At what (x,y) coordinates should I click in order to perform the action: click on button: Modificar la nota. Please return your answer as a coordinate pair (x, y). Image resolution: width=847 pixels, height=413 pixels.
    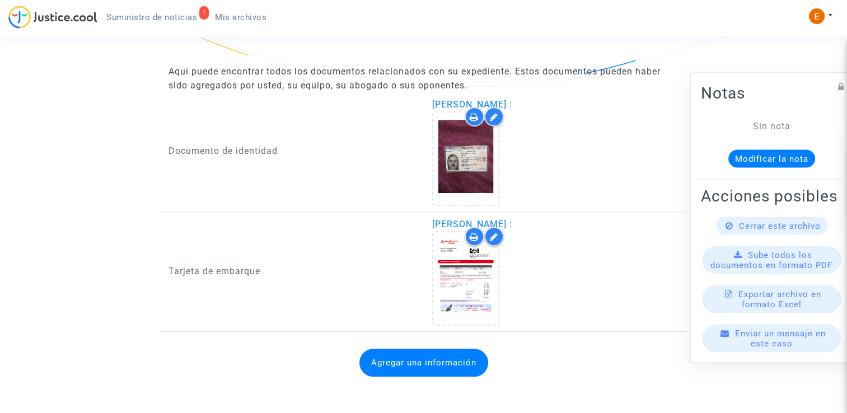
    Looking at the image, I should click on (772, 159).